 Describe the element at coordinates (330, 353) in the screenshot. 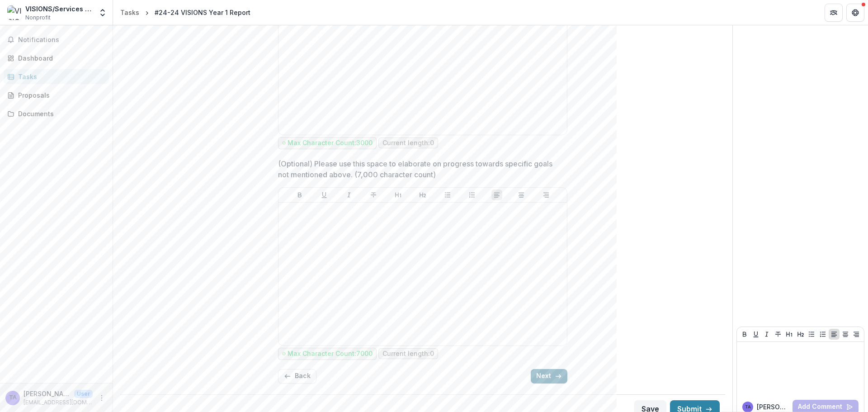

I see `p: Max Character Count: 7000` at that location.